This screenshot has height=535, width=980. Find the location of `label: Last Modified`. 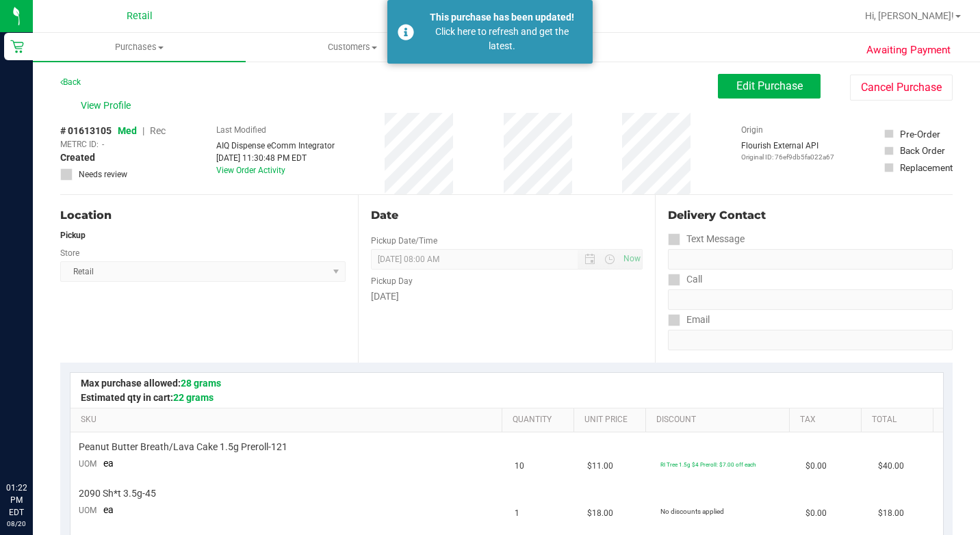

label: Last Modified is located at coordinates (241, 130).